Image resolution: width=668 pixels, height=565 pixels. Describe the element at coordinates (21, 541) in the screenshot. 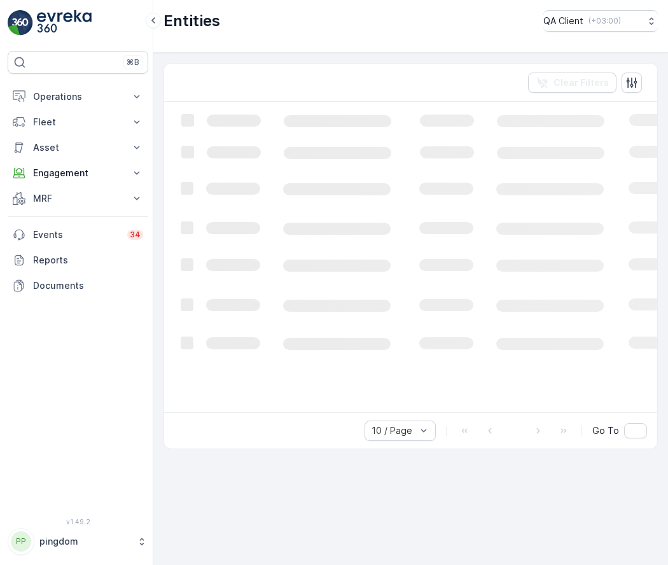

I see `div: PP` at that location.